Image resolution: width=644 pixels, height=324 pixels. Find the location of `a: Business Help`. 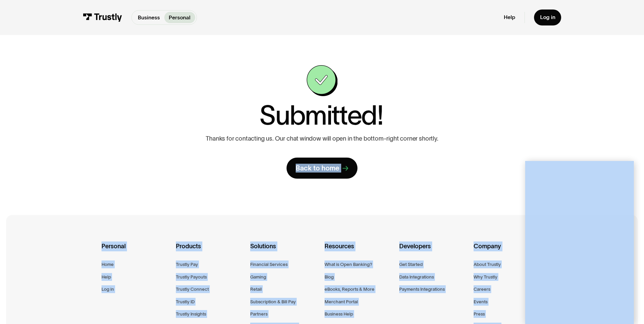

a: Business Help is located at coordinates (339, 314).